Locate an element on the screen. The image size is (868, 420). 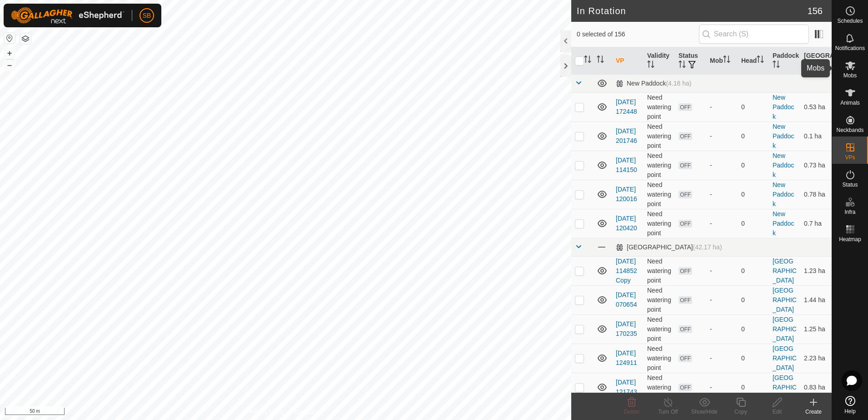
div: Create is located at coordinates (814, 412).